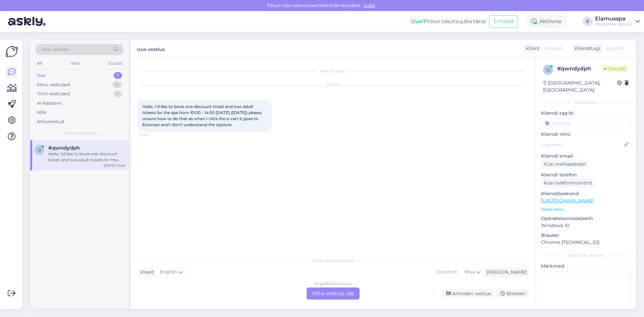 The width and height of the screenshot is (644, 317). I want to click on p: Kliendi telefon, so click(586, 174).